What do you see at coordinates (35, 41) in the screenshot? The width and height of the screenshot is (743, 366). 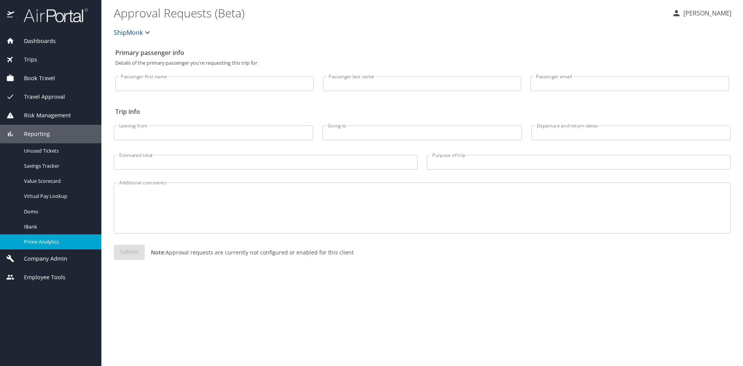 I see `span: Dashboards` at bounding box center [35, 41].